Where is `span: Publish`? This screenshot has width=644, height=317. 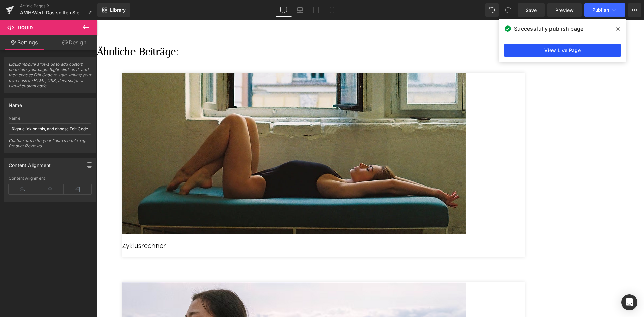 span: Publish is located at coordinates (601, 10).